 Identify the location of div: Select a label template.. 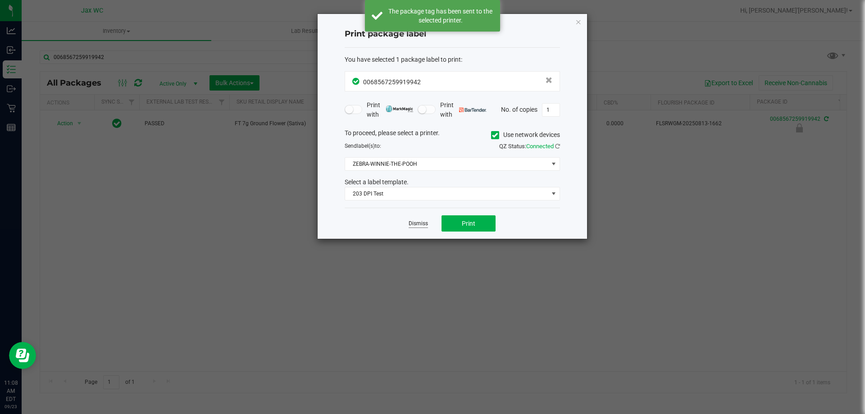
(452, 182).